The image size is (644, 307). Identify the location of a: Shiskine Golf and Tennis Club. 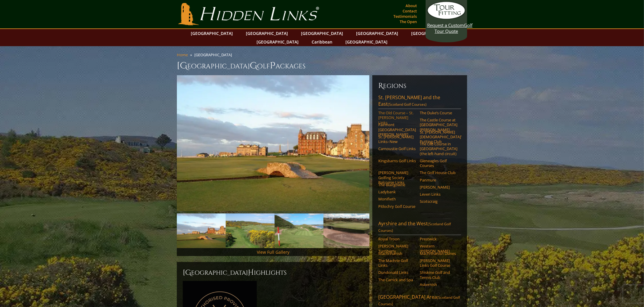
(438, 275).